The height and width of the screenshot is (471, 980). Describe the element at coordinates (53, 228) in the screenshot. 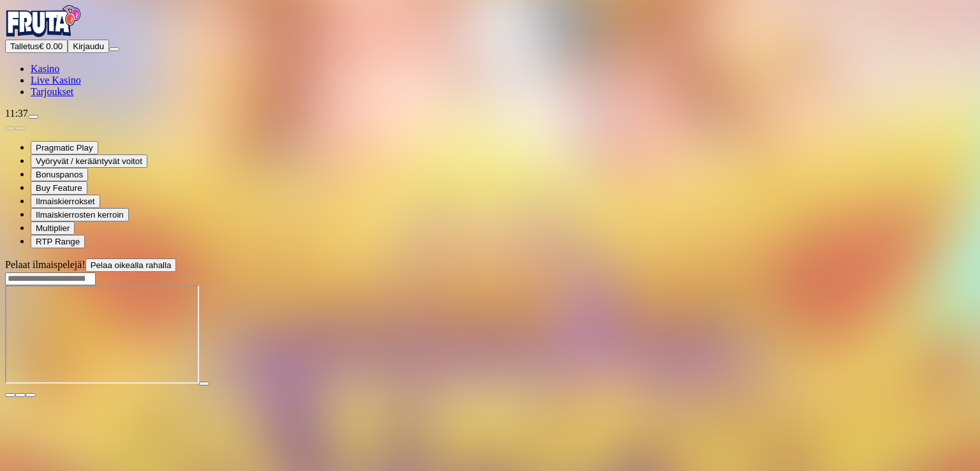

I see `button: Multiplier` at that location.